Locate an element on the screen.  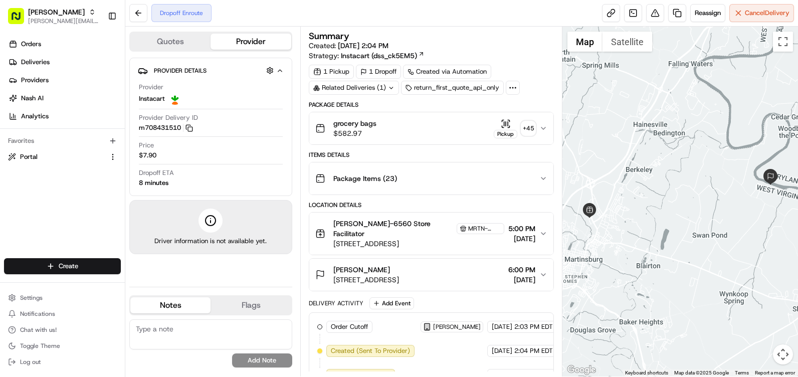
a: Created via Automation is located at coordinates (447, 72).